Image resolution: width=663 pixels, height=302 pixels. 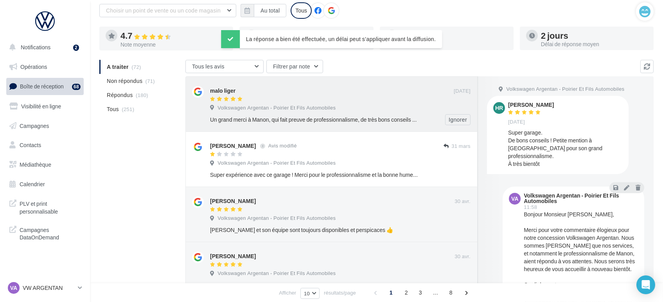 What do you see at coordinates (35, 164) in the screenshot?
I see `span: Médiathèque` at bounding box center [35, 164].